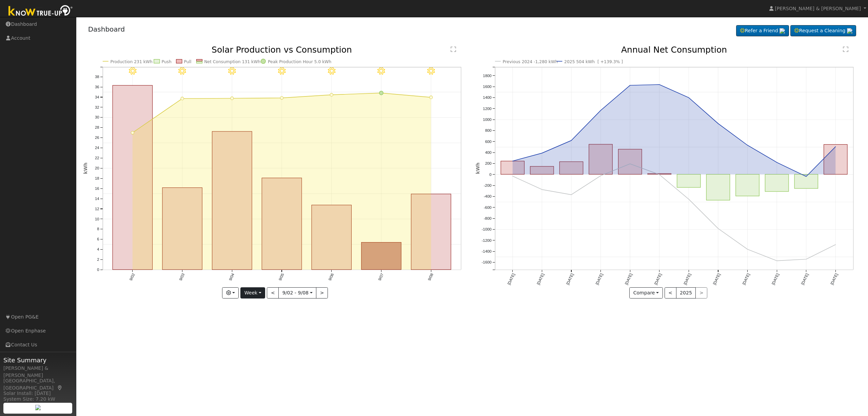 This screenshot has height=416, width=868. I want to click on text: 28, so click(96, 128).